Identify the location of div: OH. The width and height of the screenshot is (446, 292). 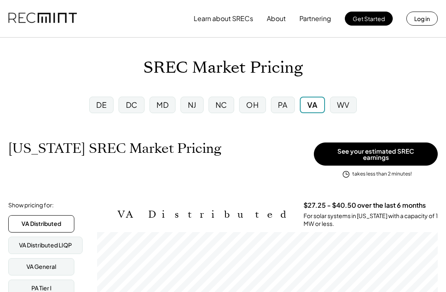
(252, 105).